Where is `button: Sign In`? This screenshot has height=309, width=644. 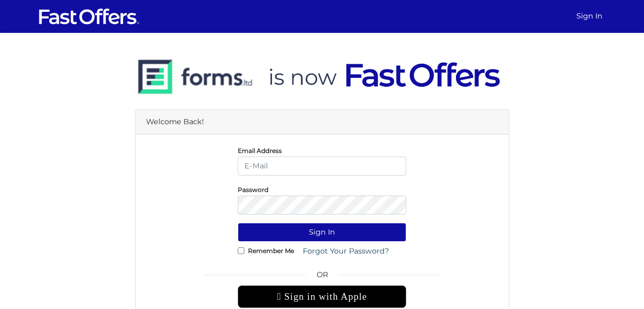
button: Sign In is located at coordinates (322, 232).